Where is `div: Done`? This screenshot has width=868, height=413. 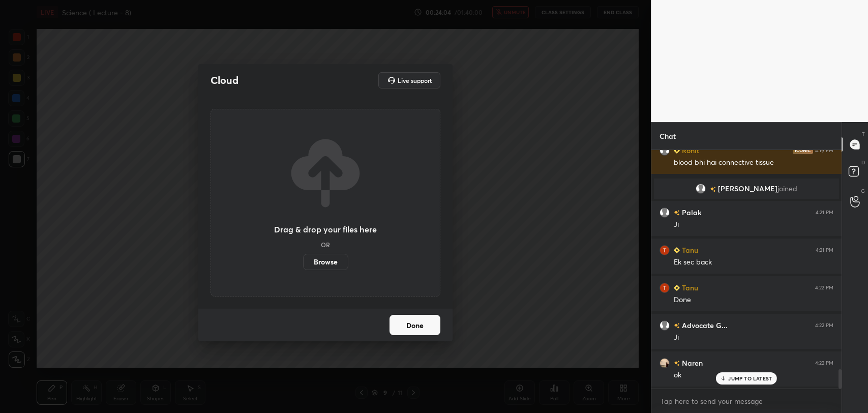 div: Done is located at coordinates (754, 300).